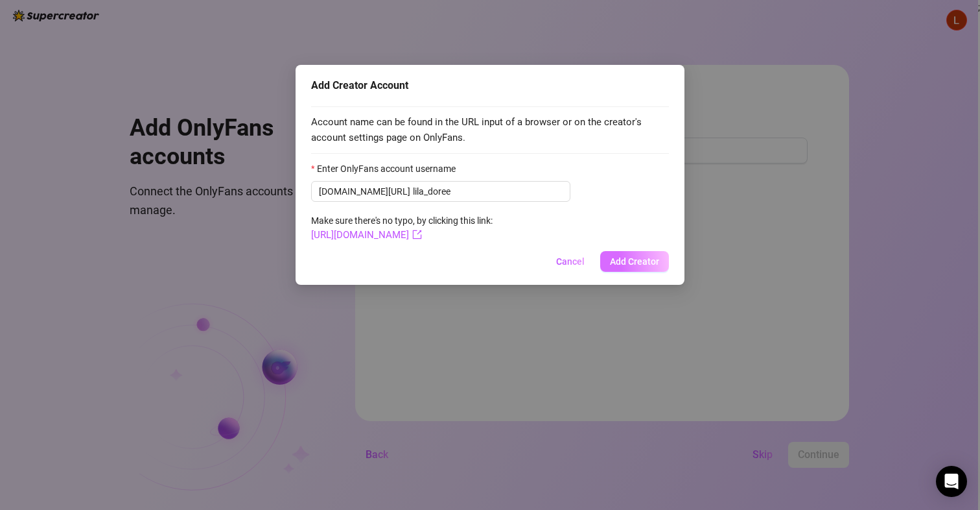  Describe the element at coordinates (488, 191) in the screenshot. I see `input: Enter OnlyFans account username` at that location.